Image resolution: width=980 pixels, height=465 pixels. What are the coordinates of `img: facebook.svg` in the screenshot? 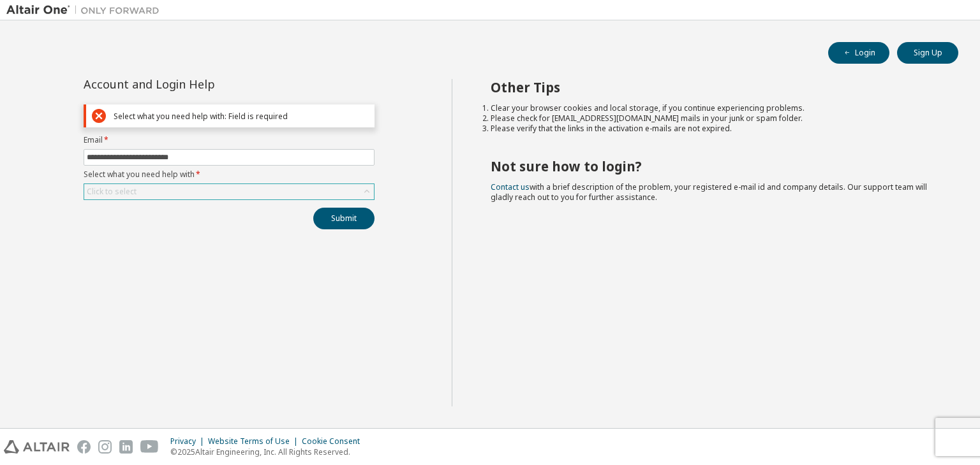 It's located at (83, 447).